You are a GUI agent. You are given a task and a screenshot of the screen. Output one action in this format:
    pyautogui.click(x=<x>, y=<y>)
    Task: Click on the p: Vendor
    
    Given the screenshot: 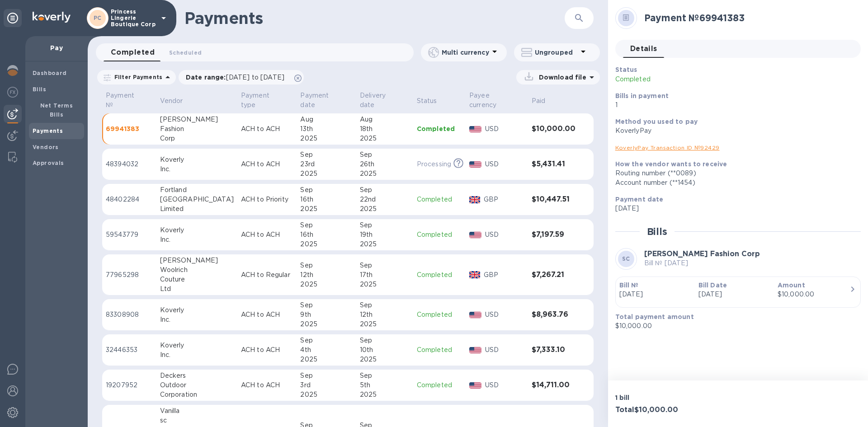 What is the action you would take?
    pyautogui.click(x=171, y=101)
    